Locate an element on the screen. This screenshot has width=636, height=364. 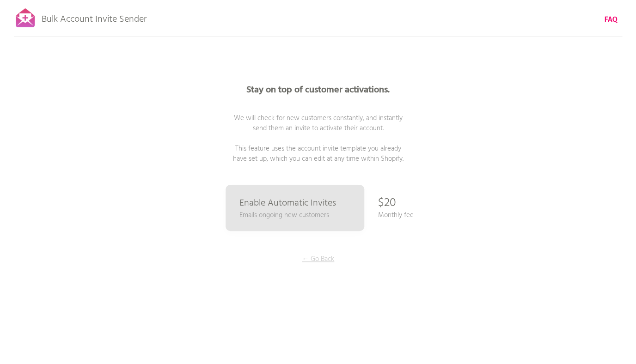
span: We will check for new customers constantly, and instantly send them an invite to activate their a... is located at coordinates (318, 139).